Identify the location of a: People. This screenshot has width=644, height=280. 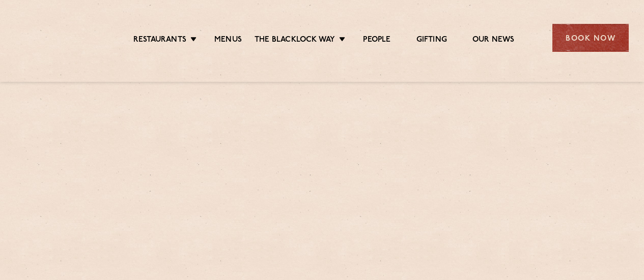
(377, 41).